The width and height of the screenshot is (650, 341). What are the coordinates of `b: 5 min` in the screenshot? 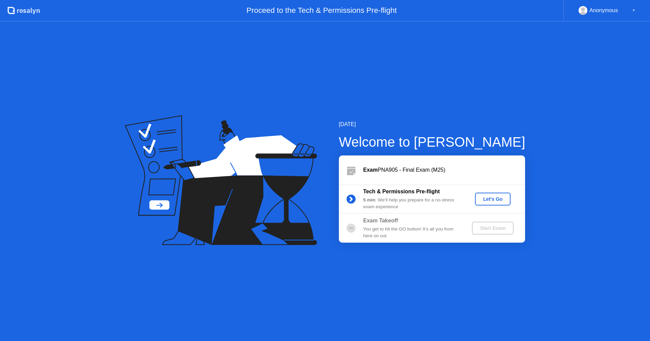 It's located at (369, 200).